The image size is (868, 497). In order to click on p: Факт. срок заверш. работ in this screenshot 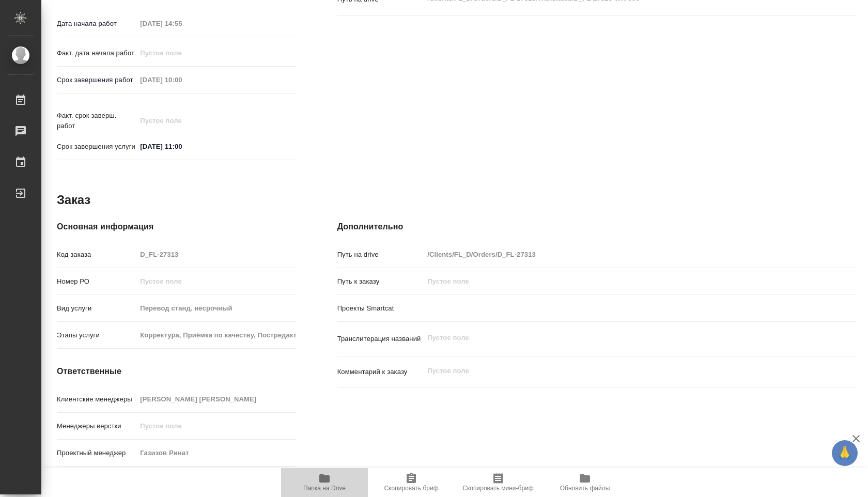, I will do `click(97, 121)`.